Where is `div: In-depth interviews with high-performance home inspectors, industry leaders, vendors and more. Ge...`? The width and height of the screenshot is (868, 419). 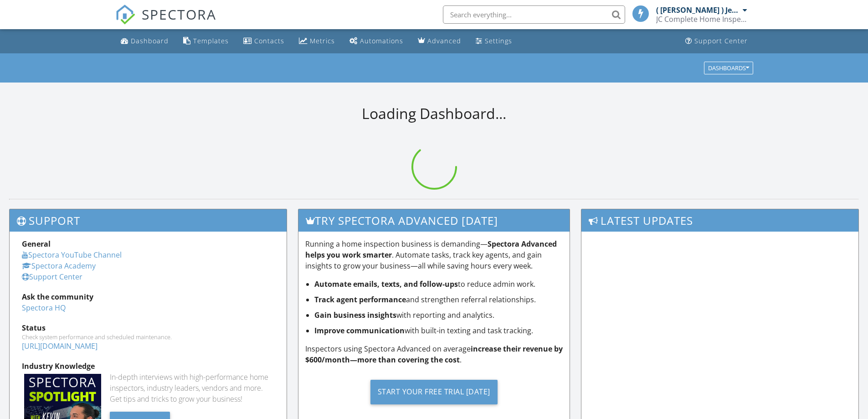 div: In-depth interviews with high-performance home inspectors, industry leaders, vendors and more. Ge... is located at coordinates (192, 388).